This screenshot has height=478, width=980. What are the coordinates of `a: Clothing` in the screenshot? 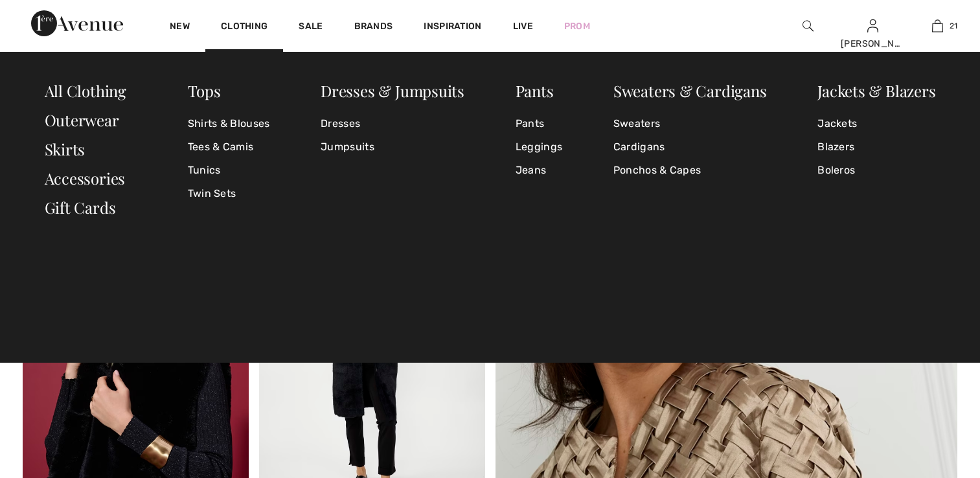 It's located at (244, 28).